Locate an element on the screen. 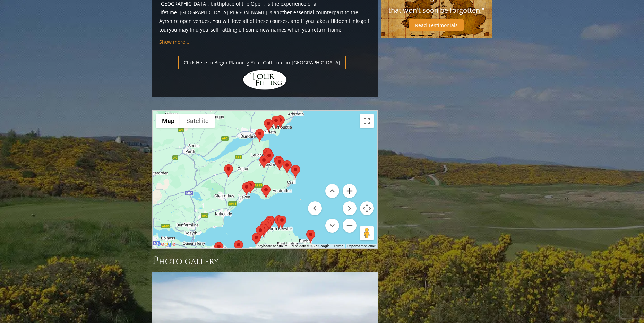 This screenshot has width=644, height=323. img: Google is located at coordinates (166, 244).